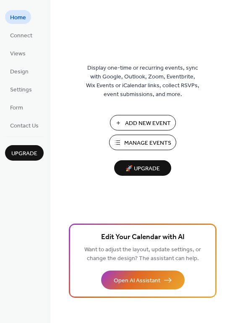 This screenshot has width=235, height=323. I want to click on span: Views, so click(18, 54).